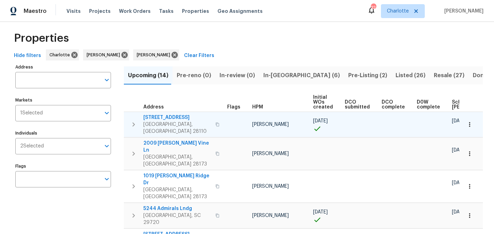  I want to click on span: Upcoming (14), so click(148, 76).